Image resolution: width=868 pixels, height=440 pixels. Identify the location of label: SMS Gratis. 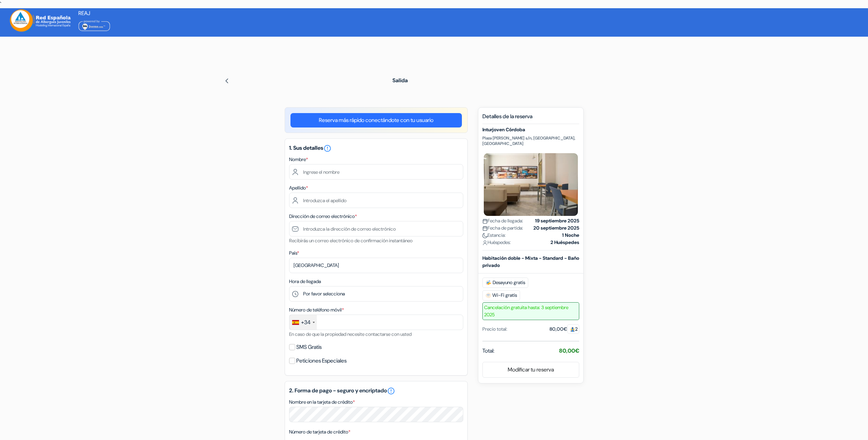
(308, 347).